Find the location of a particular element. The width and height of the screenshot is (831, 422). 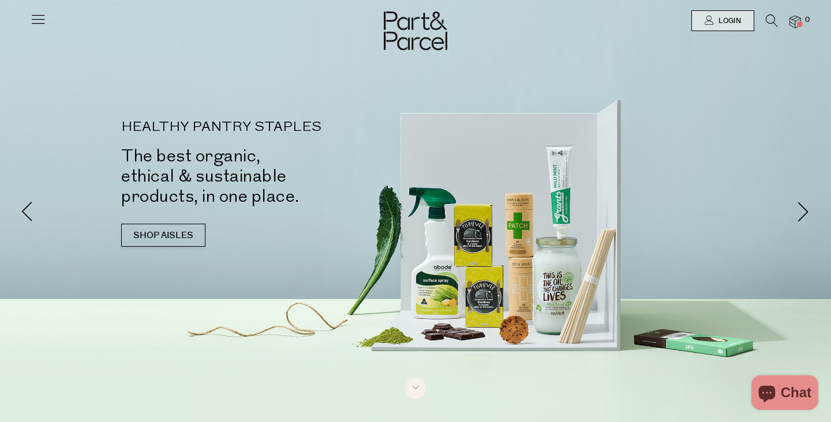

a: SHOP AISLES is located at coordinates (163, 235).